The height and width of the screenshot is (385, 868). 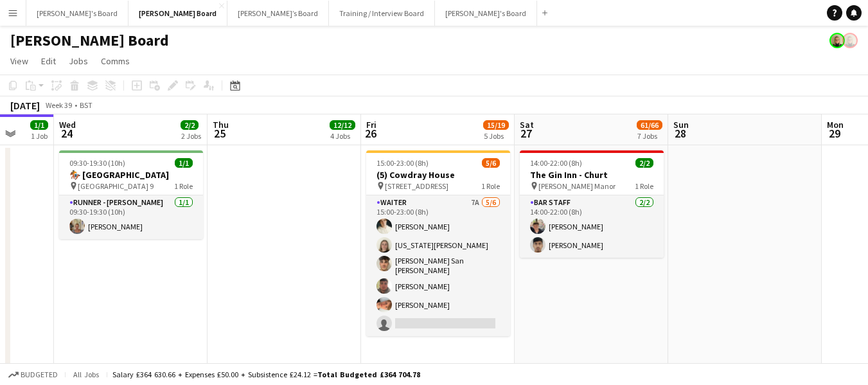 I want to click on span: Total Budgeted £364 704.78, so click(x=369, y=374).